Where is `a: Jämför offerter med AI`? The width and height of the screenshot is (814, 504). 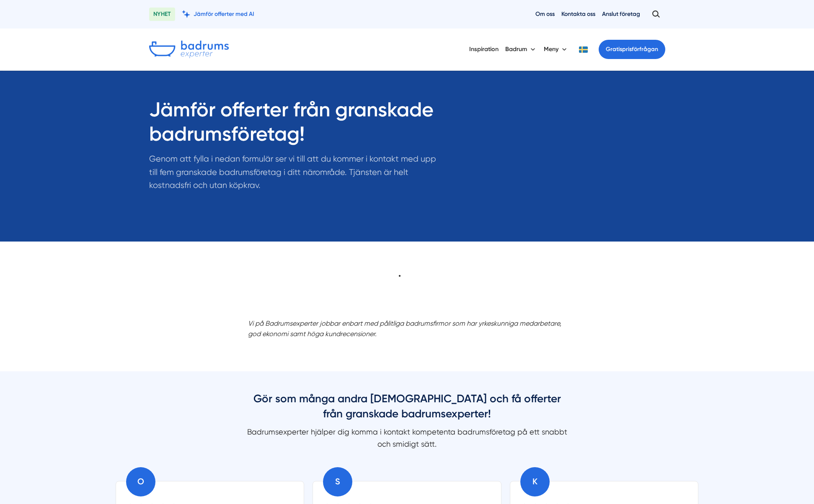 a: Jämför offerter med AI is located at coordinates (218, 14).